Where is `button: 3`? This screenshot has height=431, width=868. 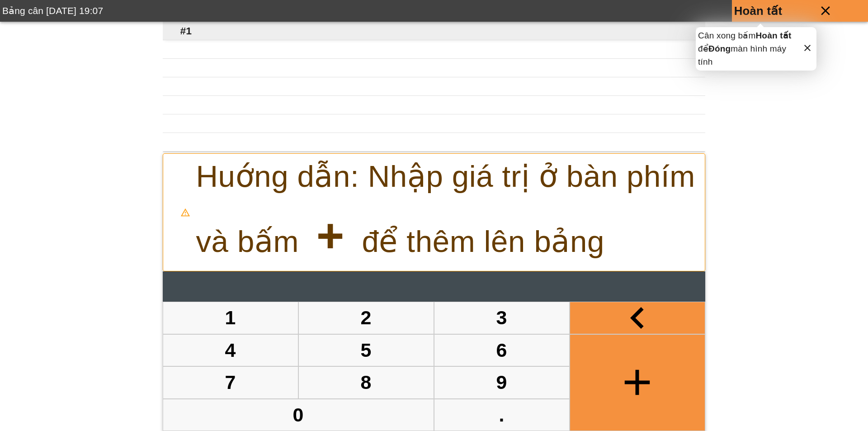 button: 3 is located at coordinates (502, 318).